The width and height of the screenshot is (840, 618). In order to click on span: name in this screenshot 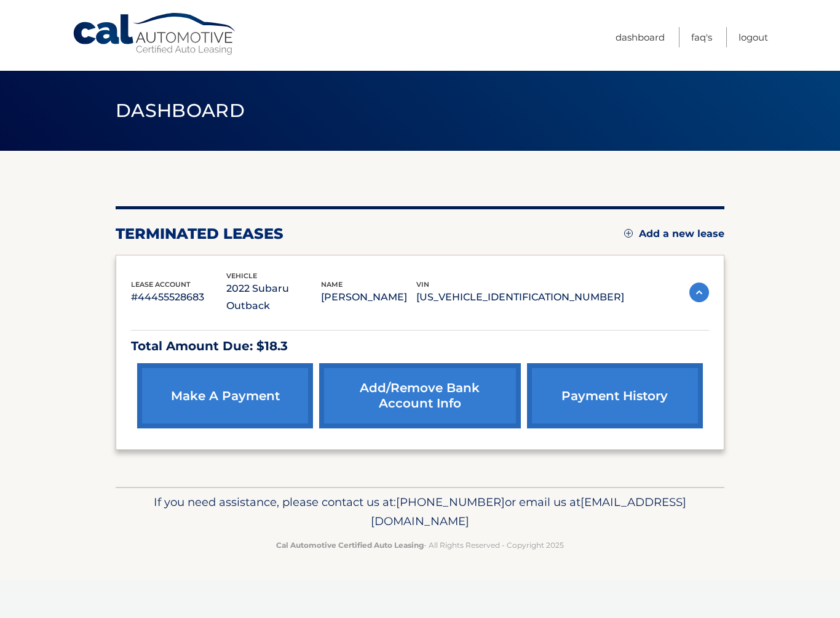, I will do `click(331, 284)`.